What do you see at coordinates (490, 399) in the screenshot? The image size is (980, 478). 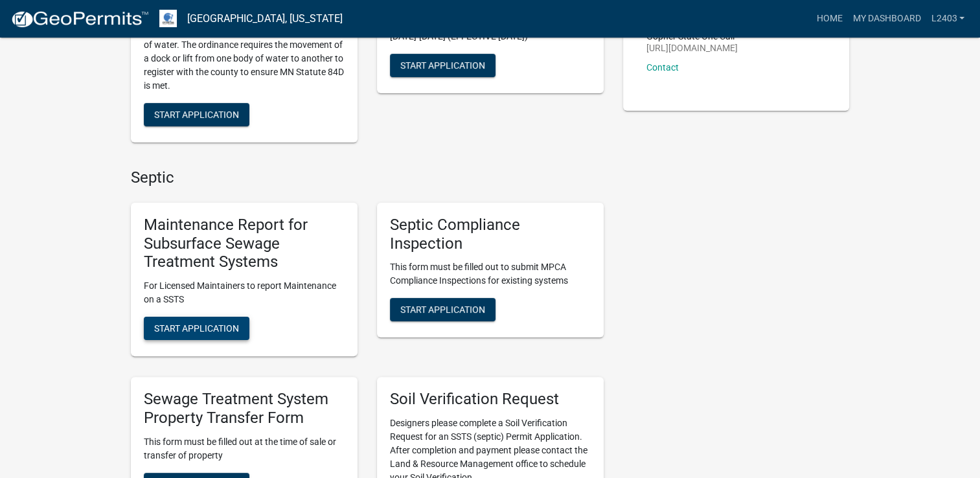 I see `h5: Soil Verification Request` at bounding box center [490, 399].